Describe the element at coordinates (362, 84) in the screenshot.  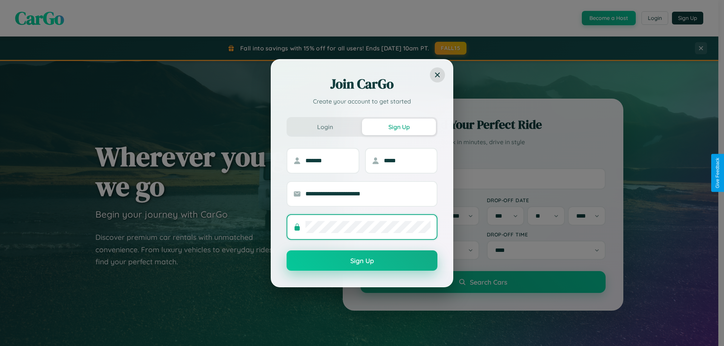
I see `h2: Join CarGo` at that location.